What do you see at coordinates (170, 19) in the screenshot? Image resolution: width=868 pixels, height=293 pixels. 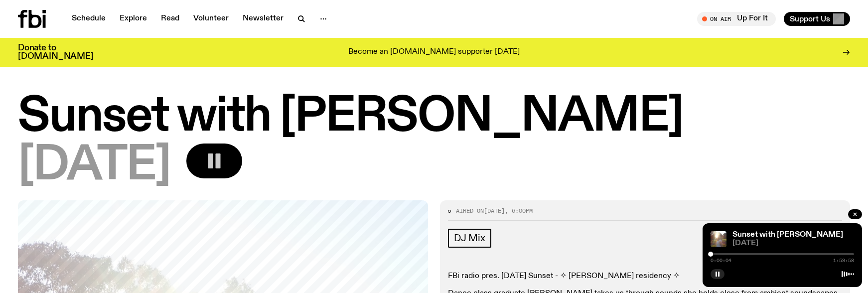 I see `a: Read` at bounding box center [170, 19].